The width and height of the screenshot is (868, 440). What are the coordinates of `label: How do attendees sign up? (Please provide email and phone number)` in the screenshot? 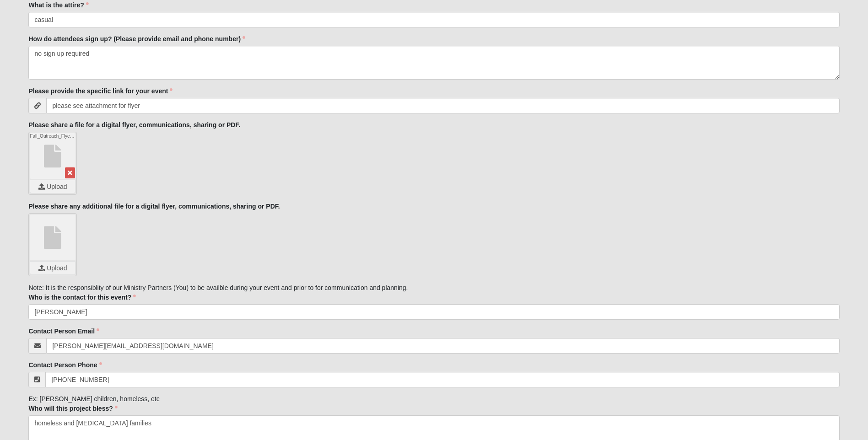 It's located at (137, 39).